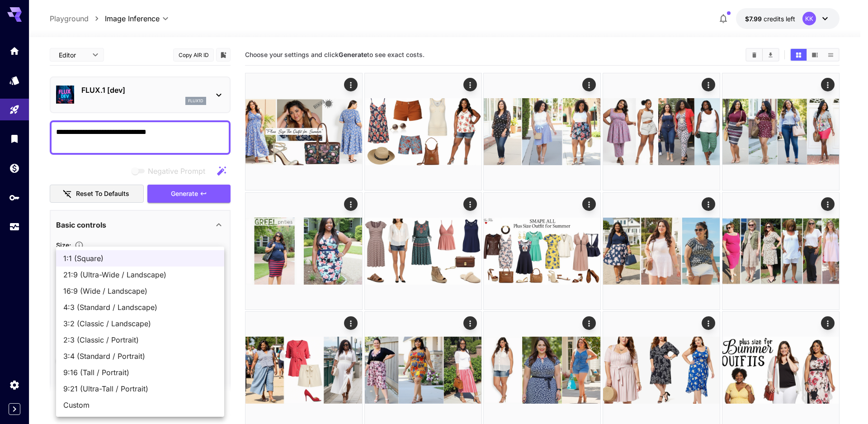 The height and width of the screenshot is (424, 868). I want to click on span: Custom, so click(140, 405).